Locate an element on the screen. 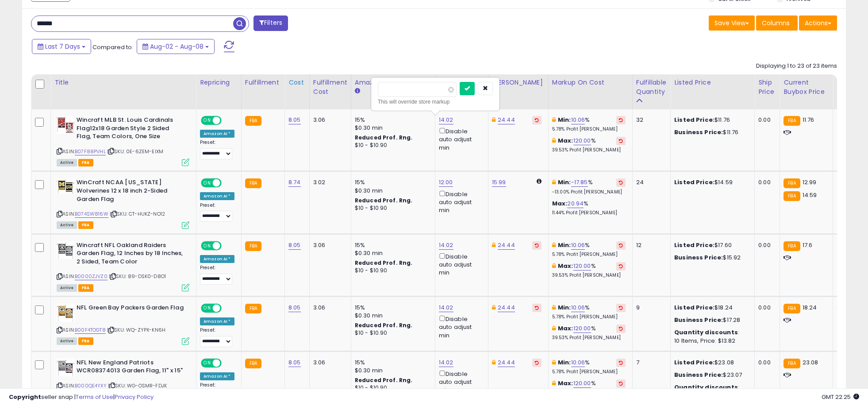 This screenshot has height=406, width=868. div: 7 is located at coordinates (650, 363).